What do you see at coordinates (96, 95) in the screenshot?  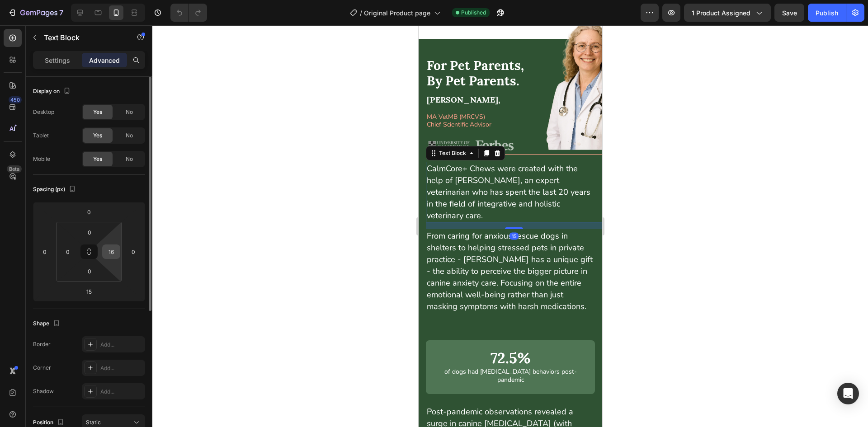 I see `p: MA VetMB (MRCVS) Chief Scientific Advisor` at bounding box center [96, 95].